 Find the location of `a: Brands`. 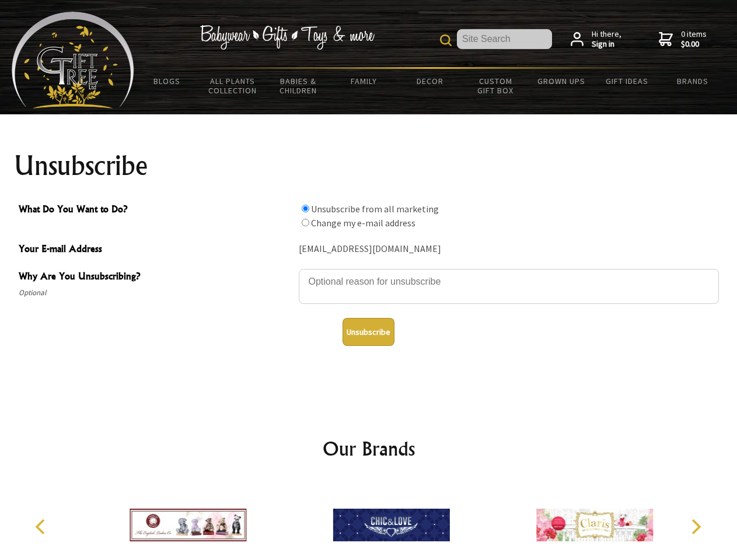

a: Brands is located at coordinates (693, 81).